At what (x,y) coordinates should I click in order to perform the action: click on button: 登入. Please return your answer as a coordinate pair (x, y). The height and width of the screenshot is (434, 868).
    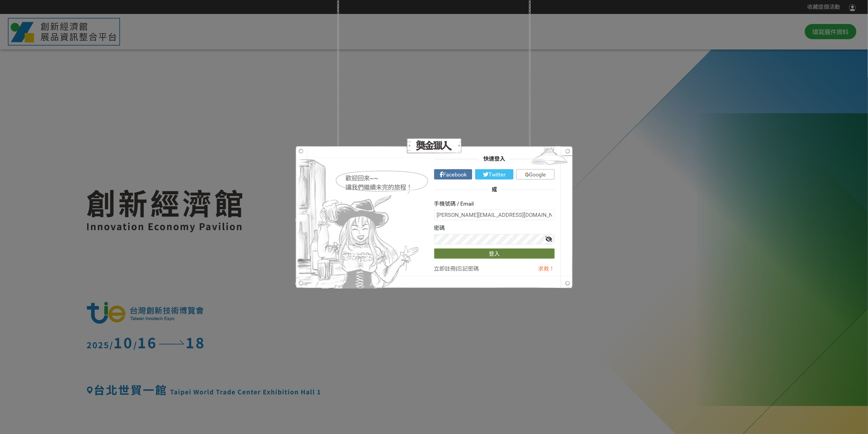
    Looking at the image, I should click on (495, 254).